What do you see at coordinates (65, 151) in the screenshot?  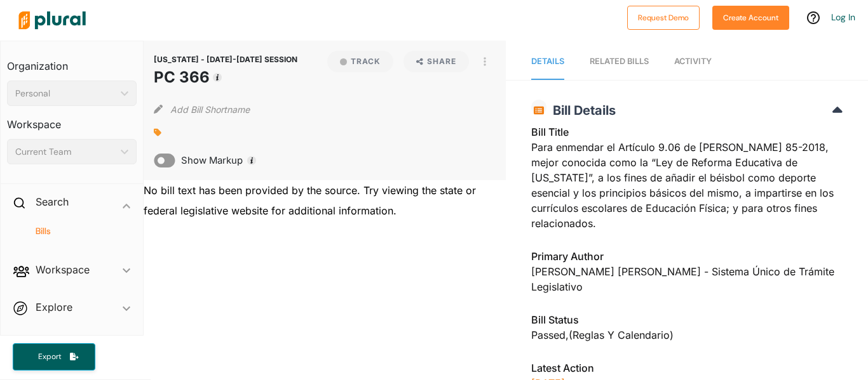 I see `div: Current Team` at bounding box center [65, 151].